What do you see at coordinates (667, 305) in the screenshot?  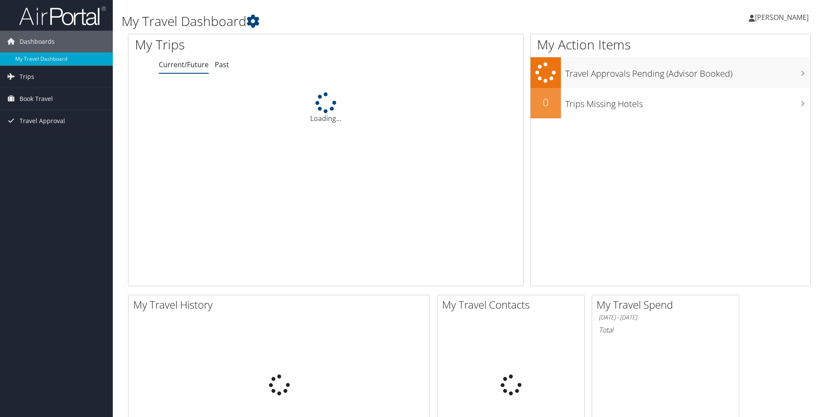 I see `h2: My Travel Spend` at bounding box center [667, 305].